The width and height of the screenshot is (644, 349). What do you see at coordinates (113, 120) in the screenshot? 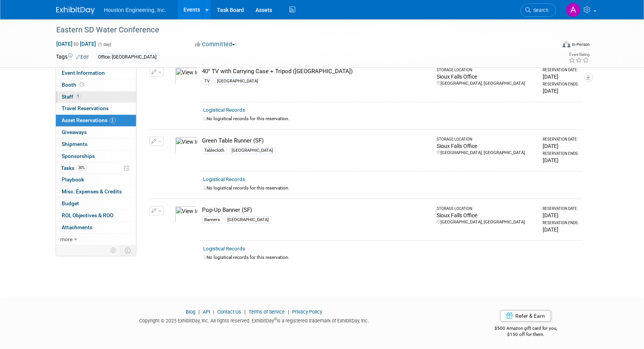
I see `span: 3` at bounding box center [113, 120].